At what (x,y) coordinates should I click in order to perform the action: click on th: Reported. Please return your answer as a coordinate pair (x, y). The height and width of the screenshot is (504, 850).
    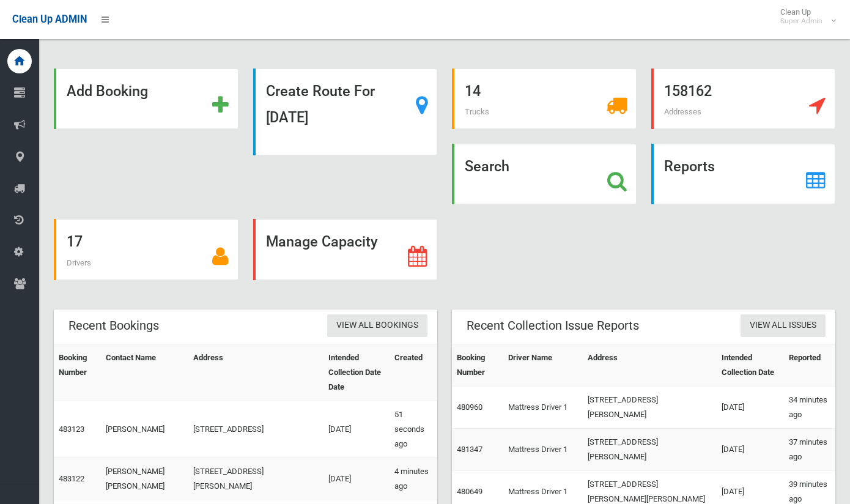
    Looking at the image, I should click on (810, 365).